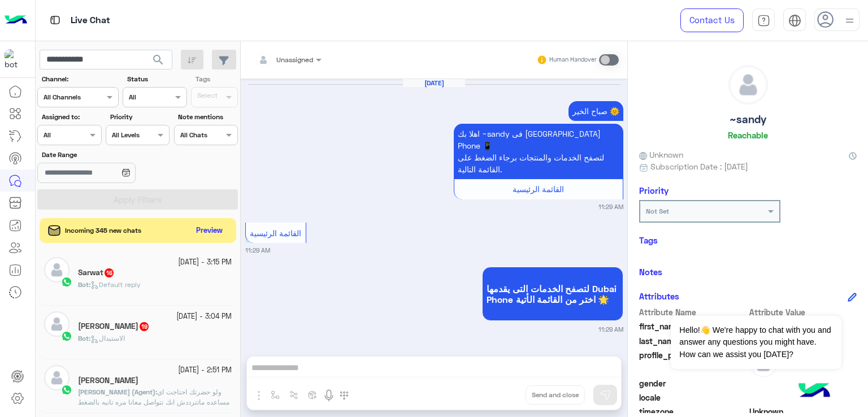 The width and height of the screenshot is (868, 417). Describe the element at coordinates (756, 343) in the screenshot. I see `span: Hello!👋 We're happy to chat with you and answer any questions you might have. How can we assist y...` at that location.